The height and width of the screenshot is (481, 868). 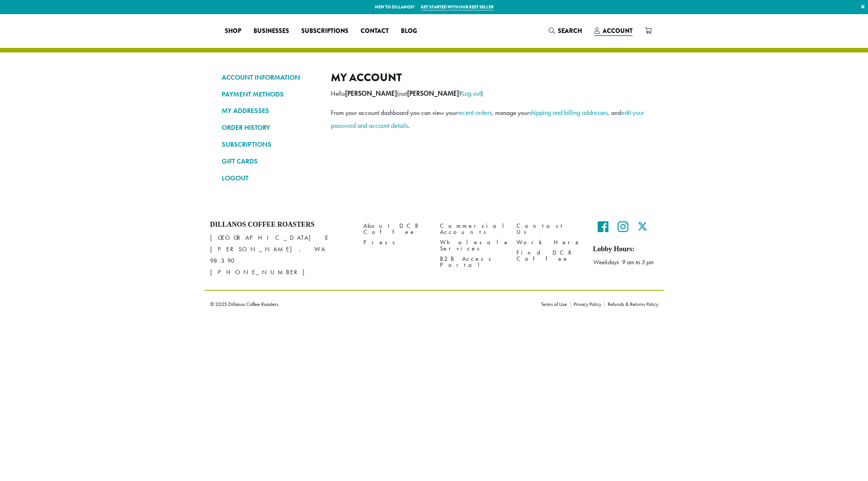 I want to click on a: Search, so click(x=565, y=31).